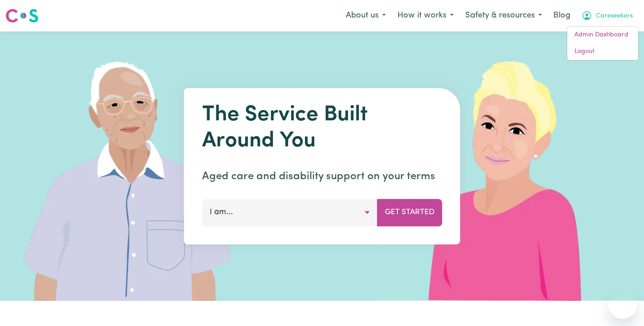 The height and width of the screenshot is (326, 644). I want to click on button: Get Started, so click(410, 212).